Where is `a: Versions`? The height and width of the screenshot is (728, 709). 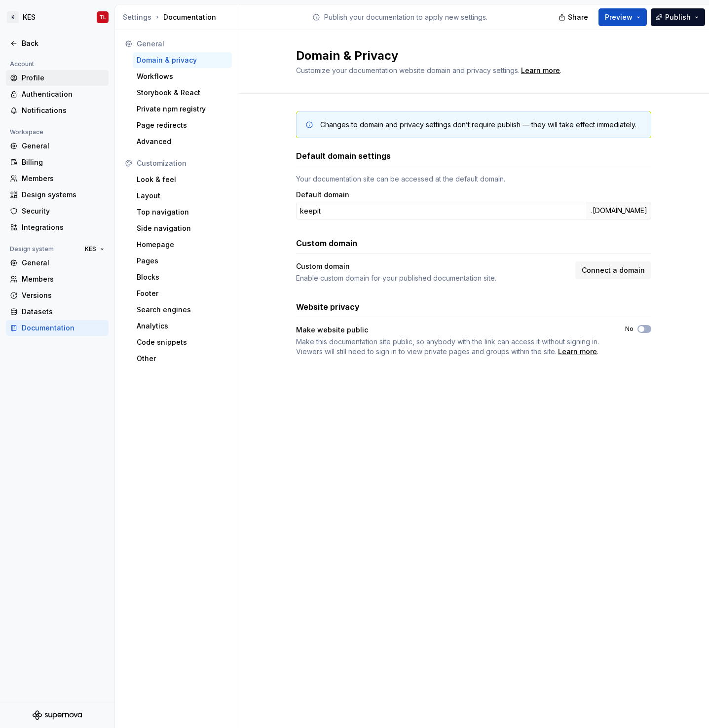
a: Versions is located at coordinates (57, 295).